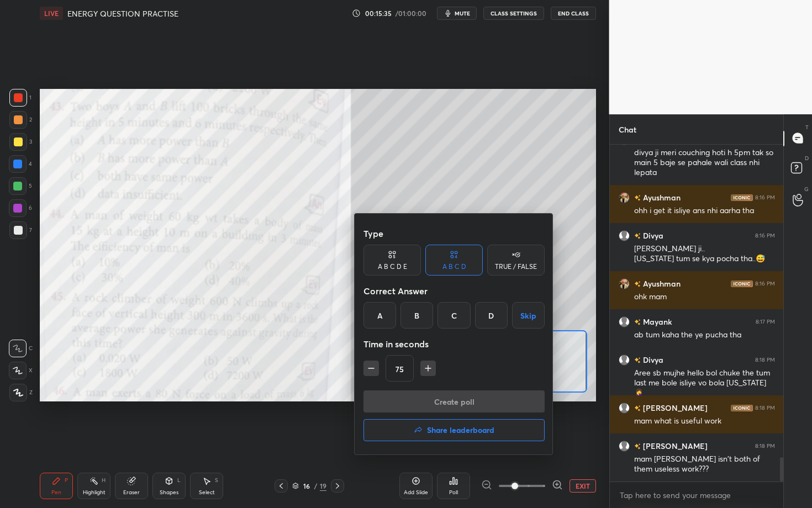 The width and height of the screenshot is (812, 508). Describe the element at coordinates (392, 267) in the screenshot. I see `div: A B C D E` at that location.